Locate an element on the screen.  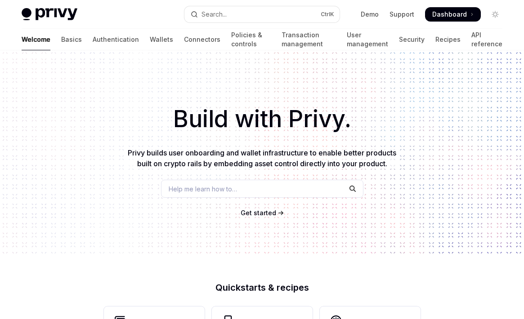
span: Get started is located at coordinates (258, 213).